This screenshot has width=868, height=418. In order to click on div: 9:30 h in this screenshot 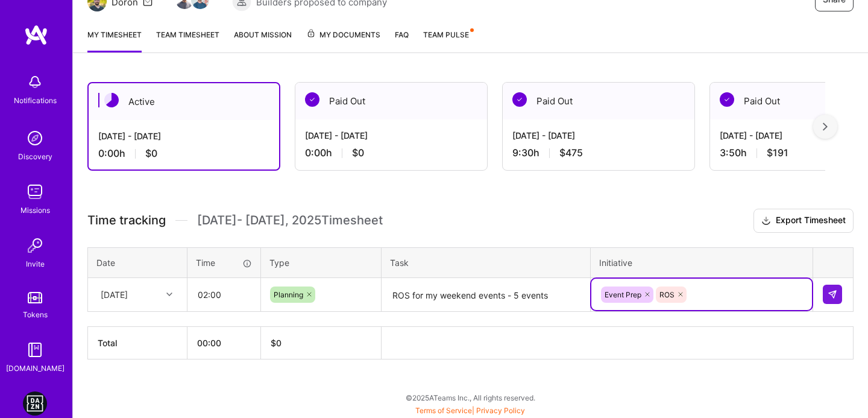, I will do `click(598, 152)`.